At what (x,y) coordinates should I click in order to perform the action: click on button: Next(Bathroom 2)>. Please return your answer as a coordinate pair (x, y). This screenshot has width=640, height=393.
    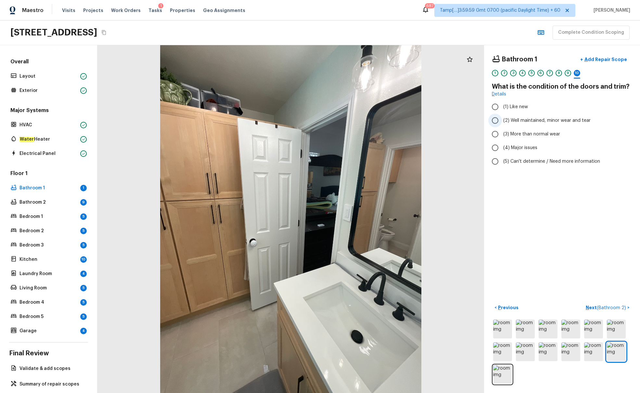
    Looking at the image, I should click on (607, 307).